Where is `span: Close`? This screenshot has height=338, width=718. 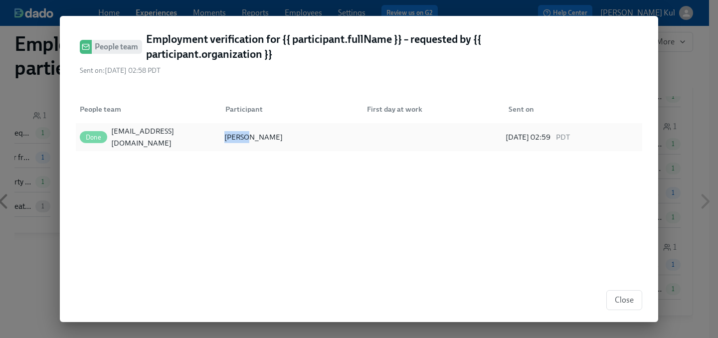
span: Close is located at coordinates (624, 300).